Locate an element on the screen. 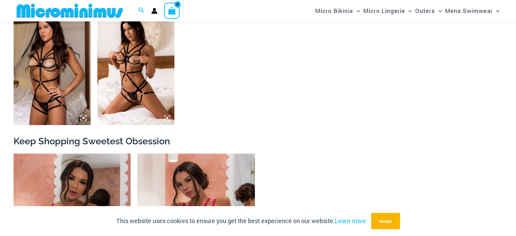 This screenshot has height=236, width=516. a: Micro BikinisMenu ToggleMenu Toggle is located at coordinates (338, 11).